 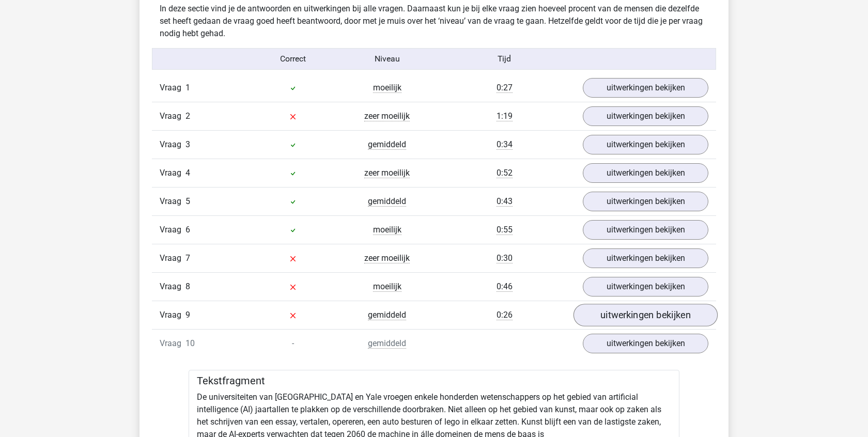 What do you see at coordinates (187, 201) in the screenshot?
I see `span: 5` at bounding box center [187, 201].